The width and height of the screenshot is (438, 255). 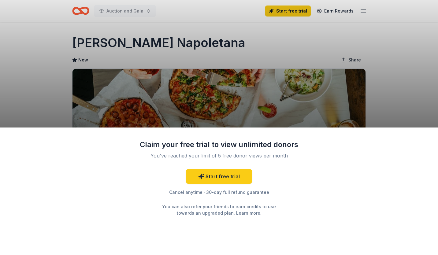 I want to click on a: Learn more, so click(x=248, y=213).